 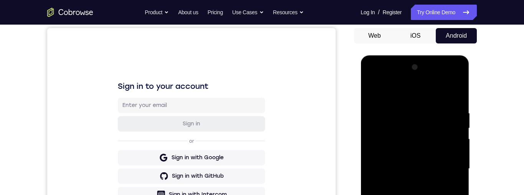 I want to click on div: Sign in with Google, so click(x=150, y=129).